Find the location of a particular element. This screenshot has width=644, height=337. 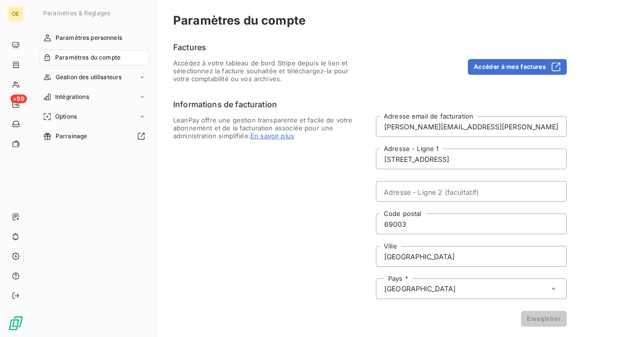

a: Paramètres du compte is located at coordinates (94, 58).